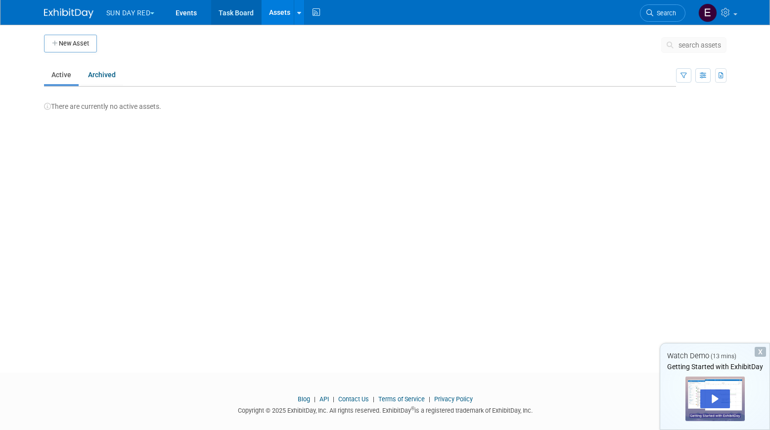  Describe the element at coordinates (454, 399) in the screenshot. I see `a: Privacy Policy` at that location.